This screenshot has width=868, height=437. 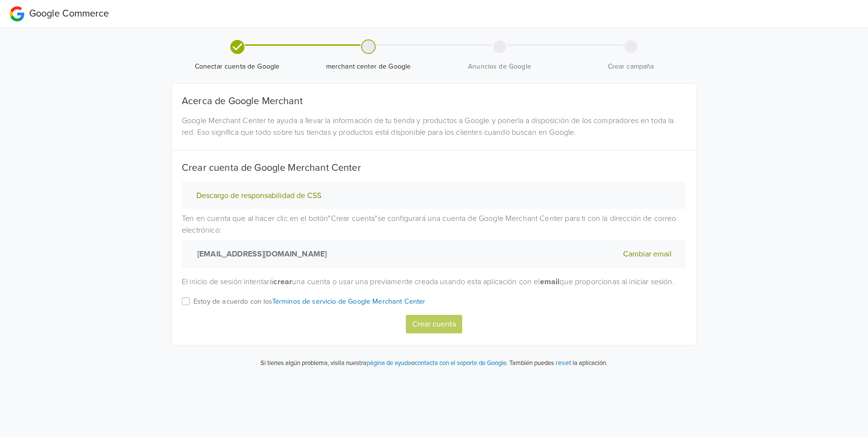 I want to click on strong: crear, so click(x=282, y=281).